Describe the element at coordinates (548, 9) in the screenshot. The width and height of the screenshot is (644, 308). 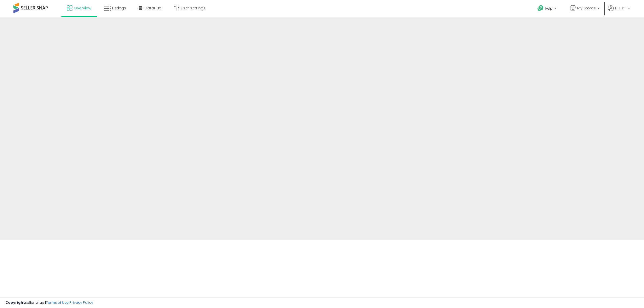
I see `a: Help` at that location.